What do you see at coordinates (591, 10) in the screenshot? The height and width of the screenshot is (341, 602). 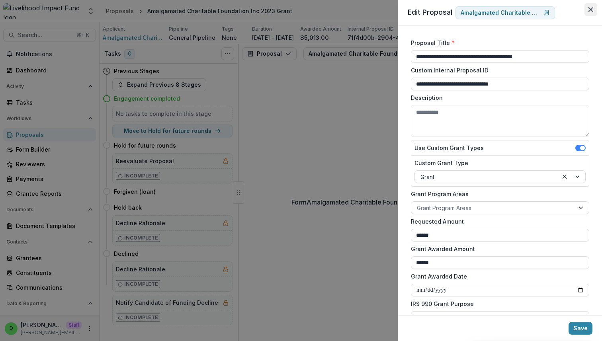 I see `button: Close` at bounding box center [591, 10].